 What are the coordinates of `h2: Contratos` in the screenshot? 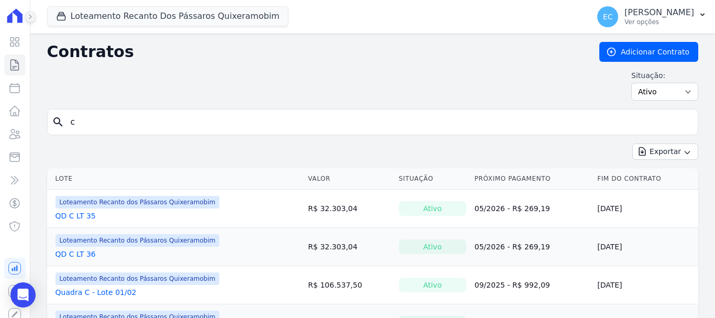 It's located at (315, 52).